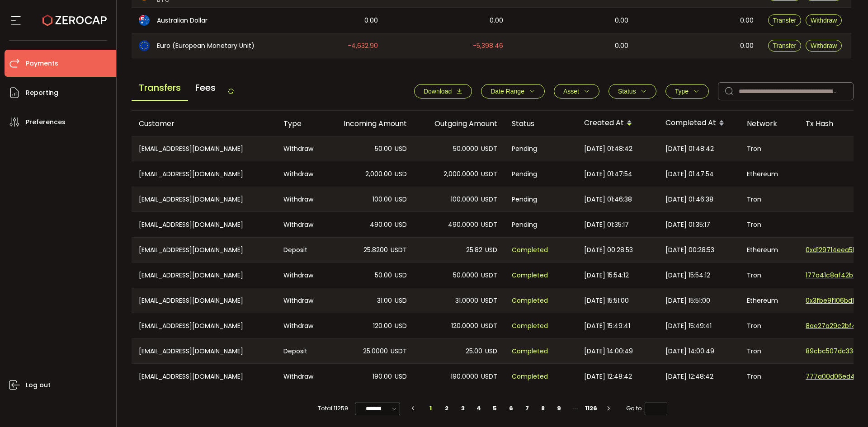 This screenshot has height=427, width=868. Describe the element at coordinates (431, 409) in the screenshot. I see `li: 1` at that location.